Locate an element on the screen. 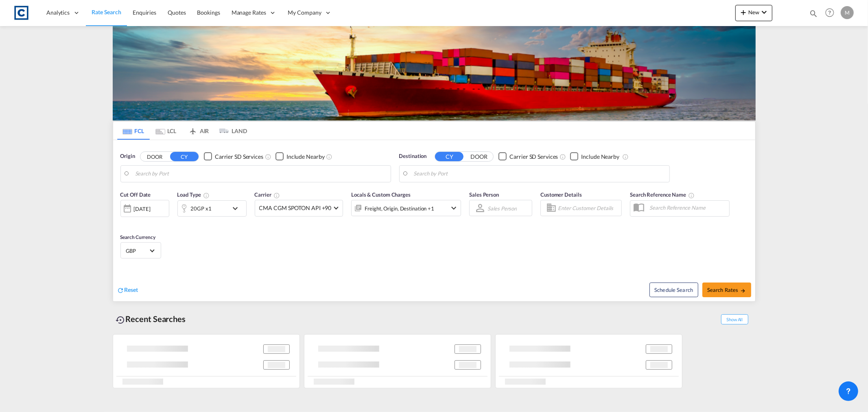  md-tab-item: FCL is located at coordinates (133, 130).